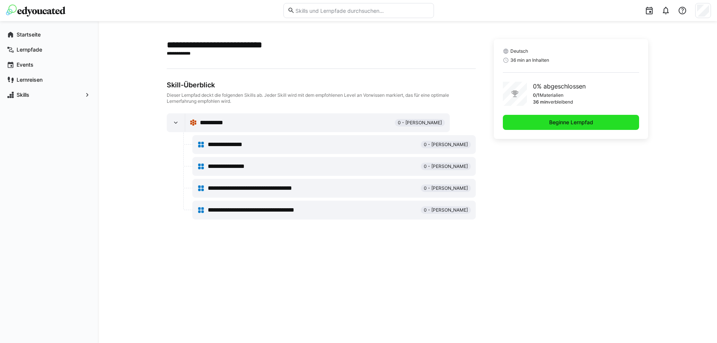 This screenshot has width=717, height=343. I want to click on p: 36 min, so click(541, 102).